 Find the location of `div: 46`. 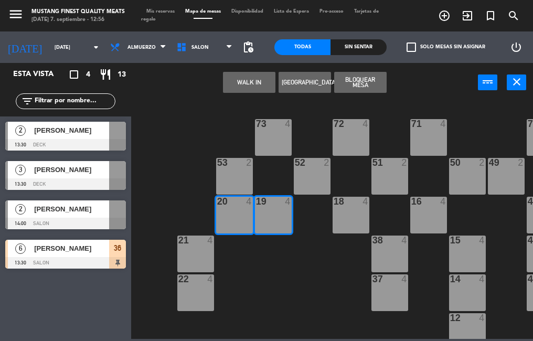

div: 46 is located at coordinates (528, 279).